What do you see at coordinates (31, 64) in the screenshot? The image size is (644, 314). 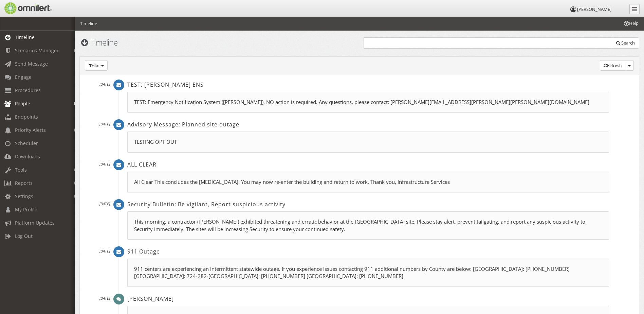 I see `span: Send Message` at bounding box center [31, 64].